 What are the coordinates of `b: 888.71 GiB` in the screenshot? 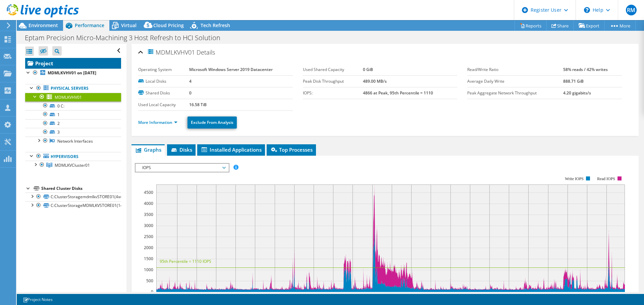 It's located at (573, 81).